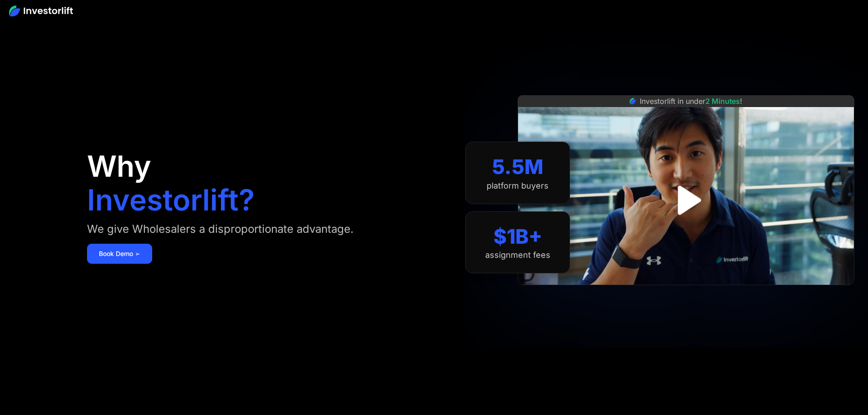 The height and width of the screenshot is (415, 868). What do you see at coordinates (518, 167) in the screenshot?
I see `div: 5.5M` at bounding box center [518, 167].